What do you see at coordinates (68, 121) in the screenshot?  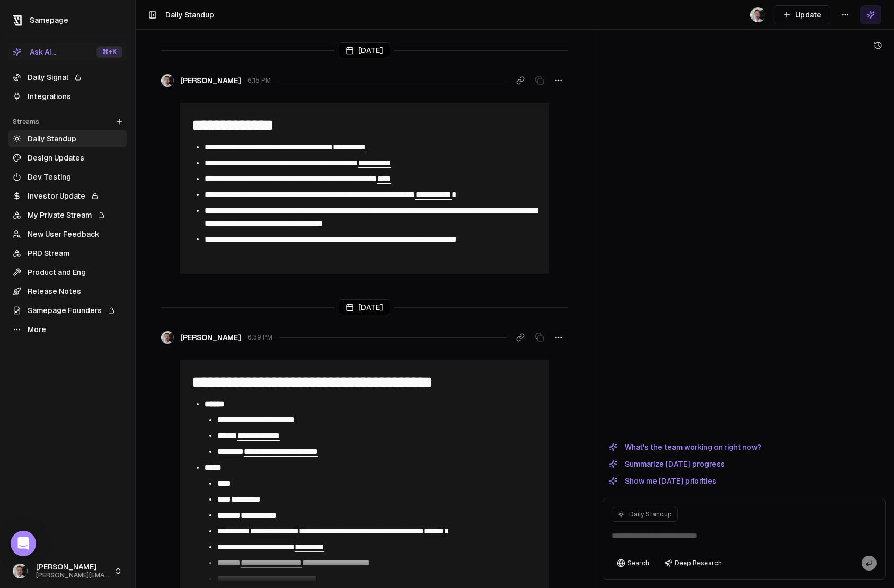 I see `div: Streams` at bounding box center [68, 121].